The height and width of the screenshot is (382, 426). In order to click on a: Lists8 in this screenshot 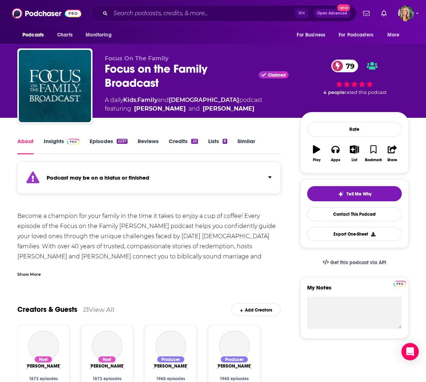, I will do `click(217, 146)`.